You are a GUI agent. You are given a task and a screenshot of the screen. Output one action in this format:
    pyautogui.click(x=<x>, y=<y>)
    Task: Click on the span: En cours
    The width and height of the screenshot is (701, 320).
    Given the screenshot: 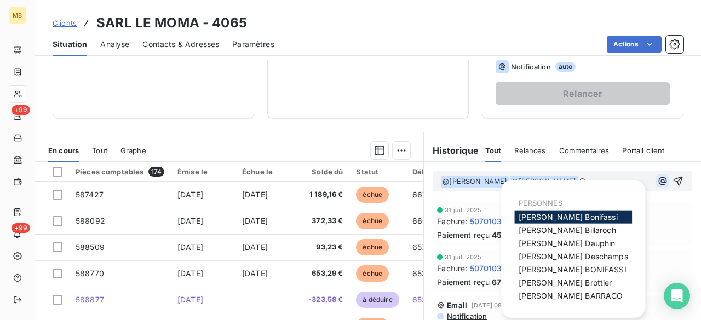 What is the action you would take?
    pyautogui.click(x=64, y=151)
    